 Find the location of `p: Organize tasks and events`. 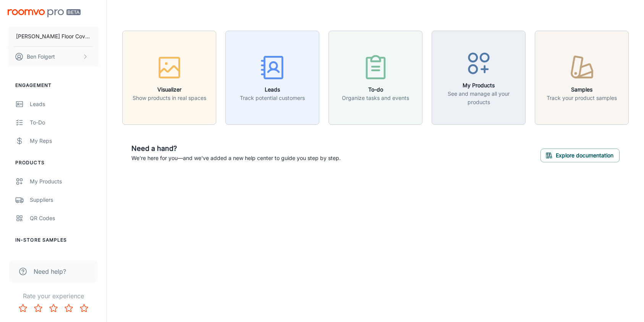

p: Organize tasks and events is located at coordinates (375, 98).